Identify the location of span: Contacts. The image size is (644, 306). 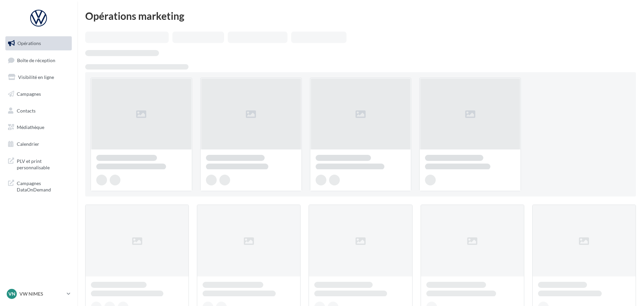
(26, 110).